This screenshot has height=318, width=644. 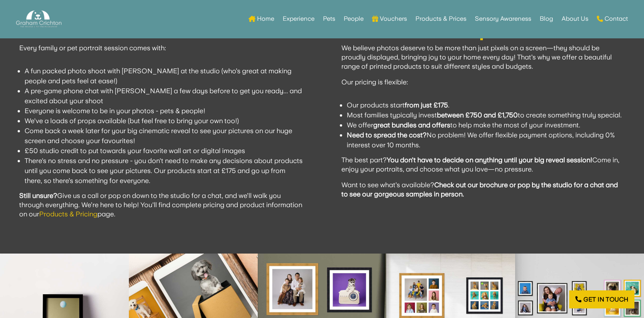 I want to click on a: Products & Pricing, so click(x=68, y=213).